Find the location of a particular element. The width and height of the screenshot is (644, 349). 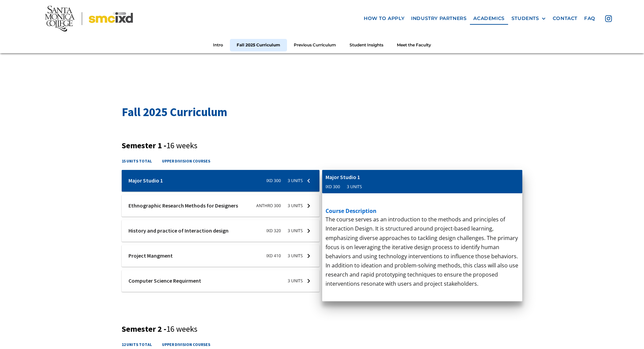

a: Meet the Faculty is located at coordinates (414, 45).